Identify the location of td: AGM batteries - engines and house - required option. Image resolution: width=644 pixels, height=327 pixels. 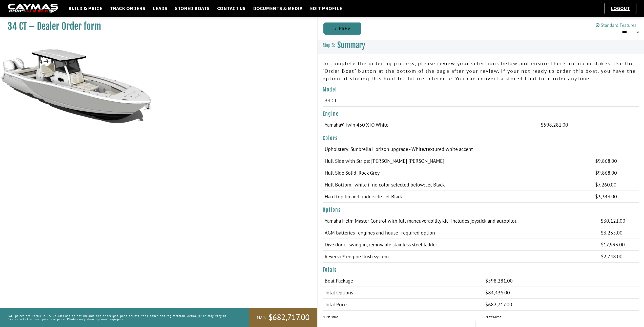
(461, 233).